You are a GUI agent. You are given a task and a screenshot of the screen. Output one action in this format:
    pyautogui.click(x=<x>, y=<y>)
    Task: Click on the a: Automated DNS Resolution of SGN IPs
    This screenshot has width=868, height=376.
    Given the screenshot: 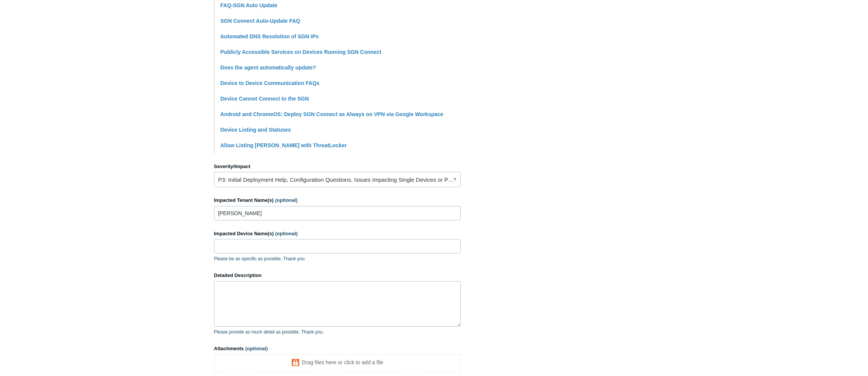 What is the action you would take?
    pyautogui.click(x=269, y=36)
    